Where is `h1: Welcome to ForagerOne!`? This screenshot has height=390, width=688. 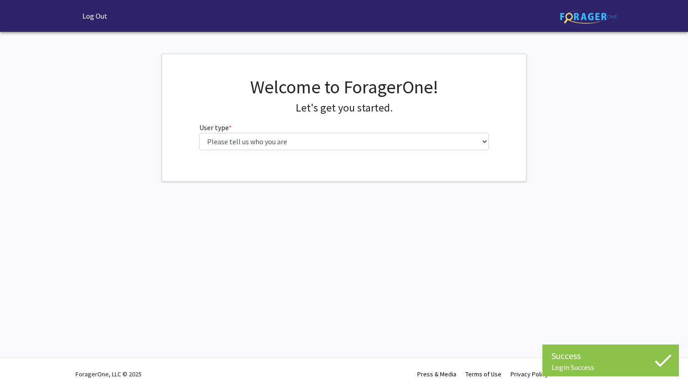 h1: Welcome to ForagerOne! is located at coordinates (344, 87).